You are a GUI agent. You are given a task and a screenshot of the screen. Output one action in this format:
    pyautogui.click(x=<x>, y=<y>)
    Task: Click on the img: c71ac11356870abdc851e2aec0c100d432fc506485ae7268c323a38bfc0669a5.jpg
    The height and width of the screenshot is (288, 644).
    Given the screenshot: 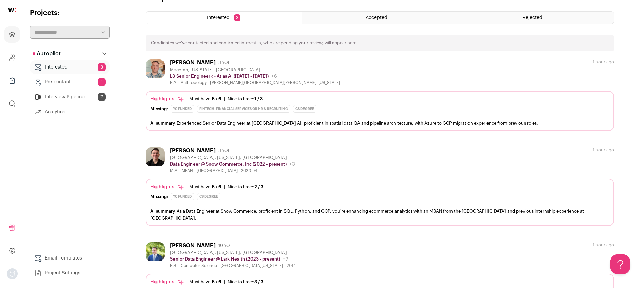 What is the action you would take?
    pyautogui.click(x=156, y=252)
    